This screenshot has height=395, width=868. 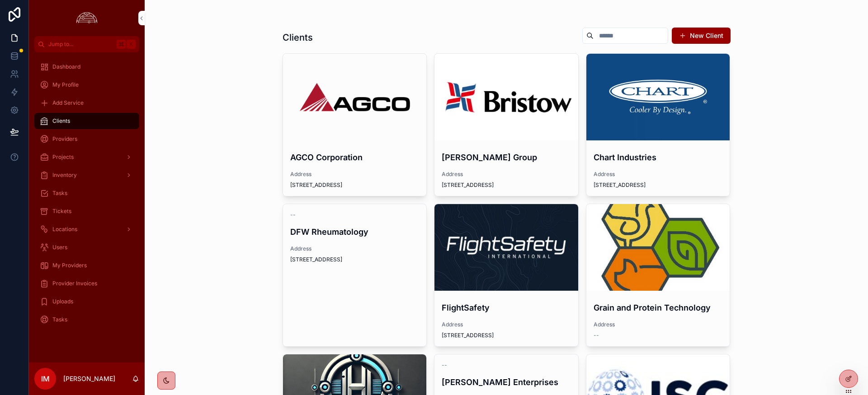 I want to click on a: Clients, so click(x=87, y=121).